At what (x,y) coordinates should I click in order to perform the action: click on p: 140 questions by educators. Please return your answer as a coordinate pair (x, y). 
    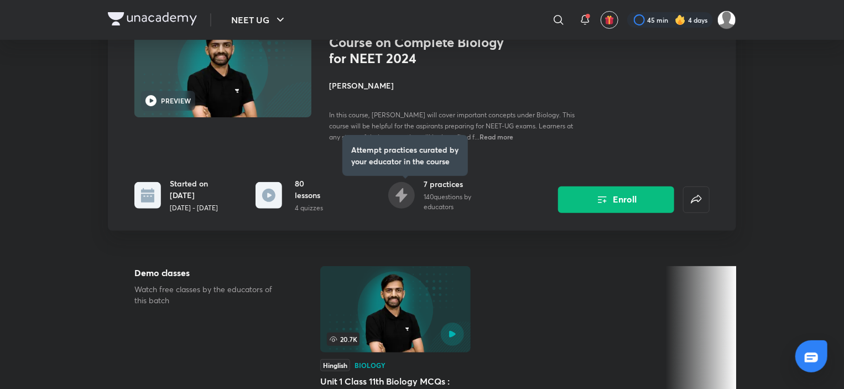
    Looking at the image, I should click on (462, 202).